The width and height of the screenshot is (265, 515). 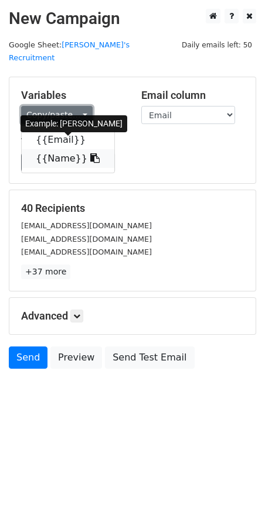 I want to click on h2: New Campaign, so click(x=132, y=19).